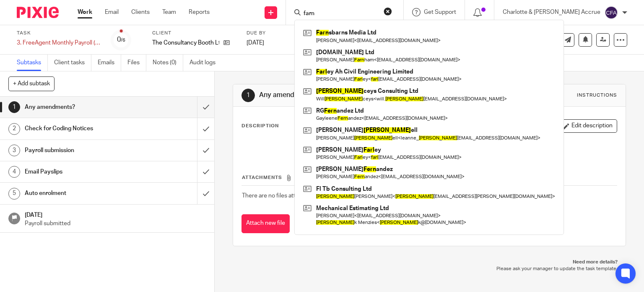 This screenshot has height=292, width=644. I want to click on img: Pixie, so click(38, 12).